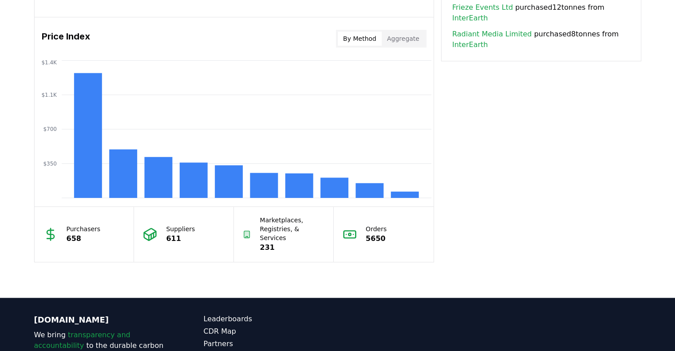 The image size is (675, 351). Describe the element at coordinates (541, 39) in the screenshot. I see `span: purchased 8 tonnes from` at that location.